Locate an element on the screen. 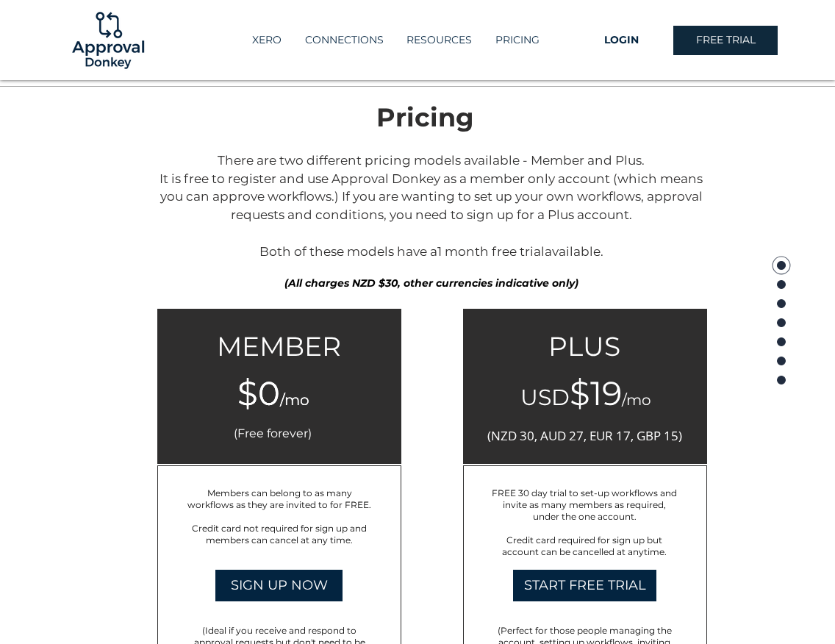  a: 1 month free trial is located at coordinates (491, 251).